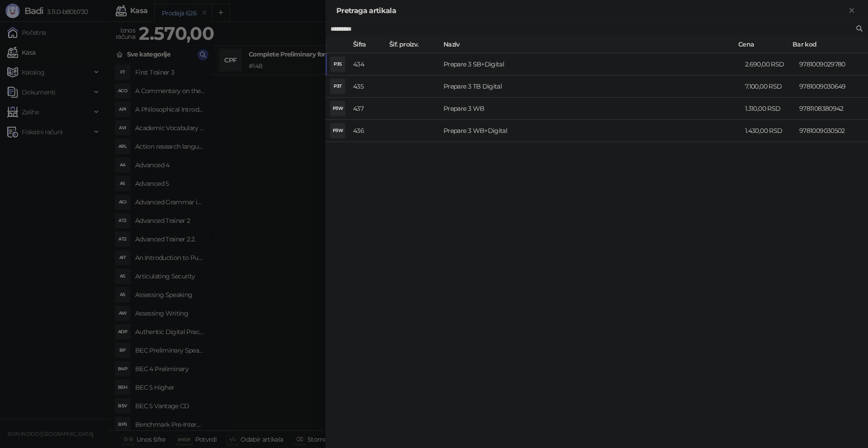 Image resolution: width=868 pixels, height=448 pixels. What do you see at coordinates (825, 44) in the screenshot?
I see `th: Bar kod` at bounding box center [825, 44].